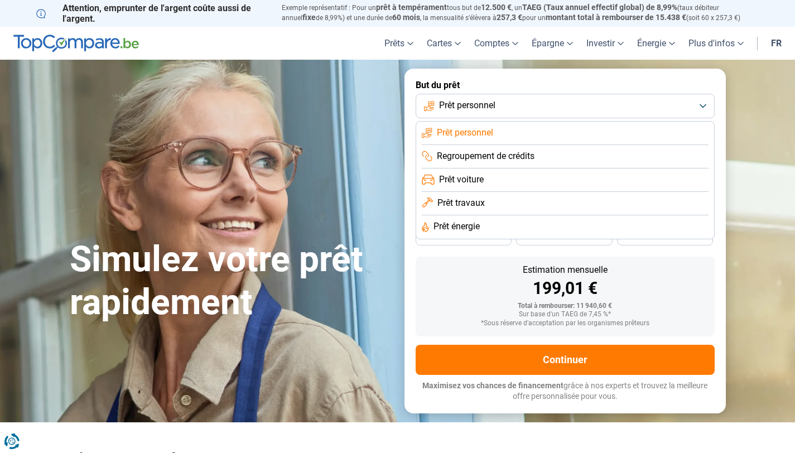 This screenshot has width=795, height=453. Describe the element at coordinates (605, 43) in the screenshot. I see `a: Investir` at that location.